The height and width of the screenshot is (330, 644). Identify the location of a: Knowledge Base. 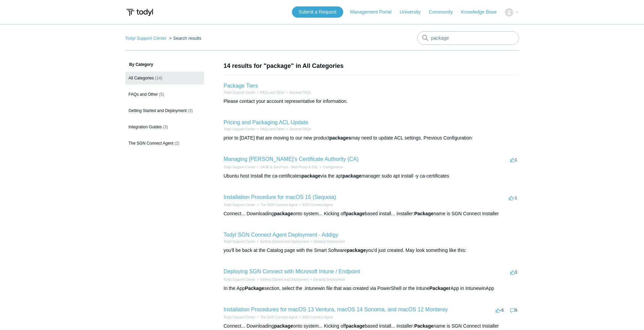
(482, 12).